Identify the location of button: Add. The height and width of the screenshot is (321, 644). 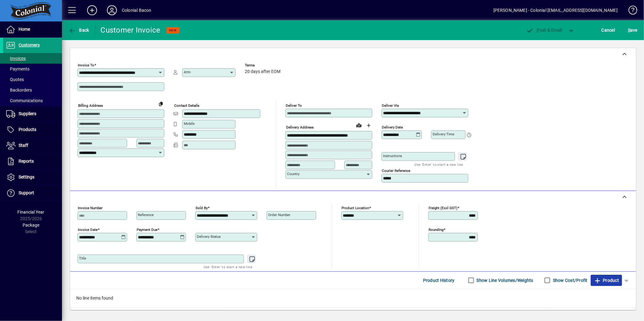
(92, 10).